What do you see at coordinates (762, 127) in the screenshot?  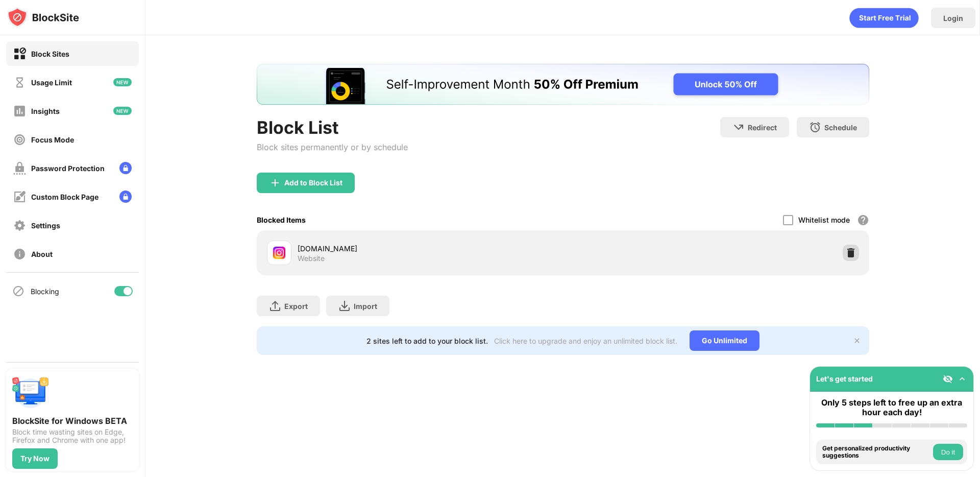 I see `div: Redirect` at bounding box center [762, 127].